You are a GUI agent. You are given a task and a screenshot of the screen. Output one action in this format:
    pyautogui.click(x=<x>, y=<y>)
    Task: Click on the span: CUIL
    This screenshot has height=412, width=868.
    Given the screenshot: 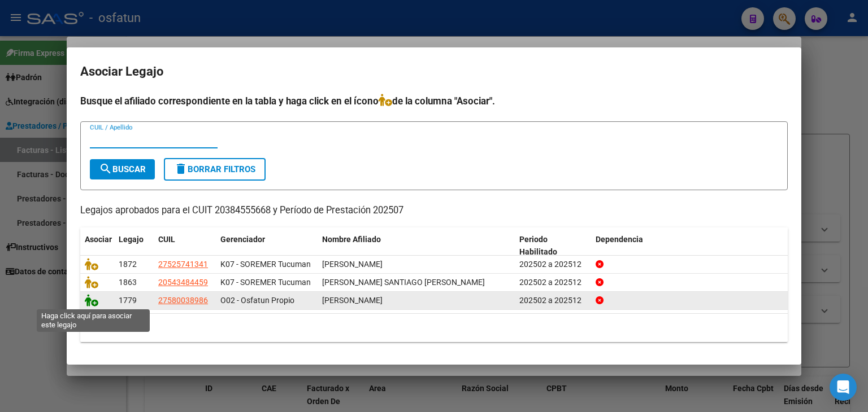 What is the action you would take?
    pyautogui.click(x=167, y=239)
    